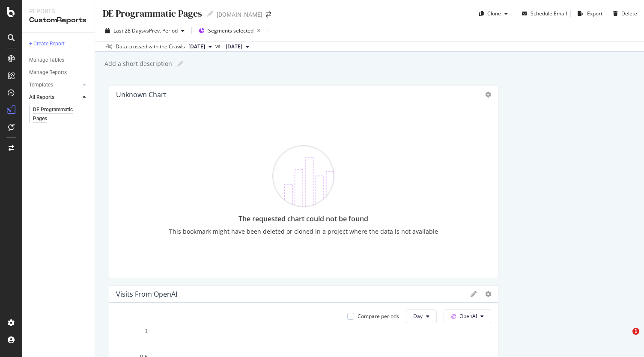 The width and height of the screenshot is (644, 357). What do you see at coordinates (55, 97) in the screenshot?
I see `a: All Reports` at bounding box center [55, 97].